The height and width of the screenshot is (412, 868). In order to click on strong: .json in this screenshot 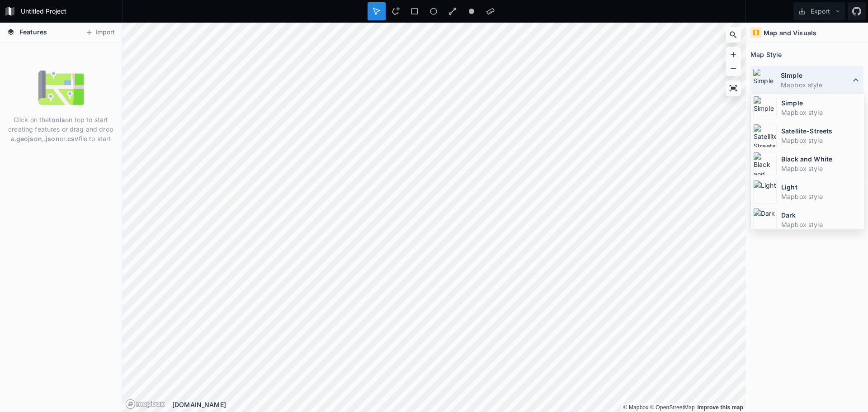, I will do `click(51, 138)`.